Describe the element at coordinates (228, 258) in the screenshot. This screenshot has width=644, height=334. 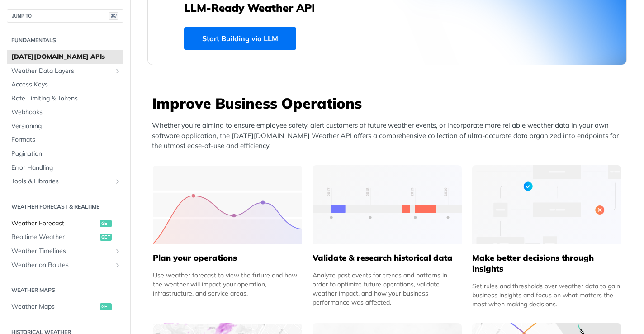
I see `h5: Plan your operations` at that location.